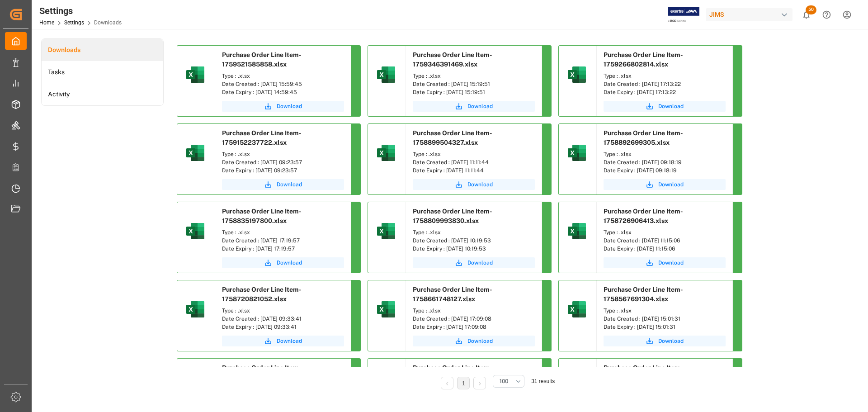 The width and height of the screenshot is (868, 412). Describe the element at coordinates (643, 215) in the screenshot. I see `span: Purchase Order Line Item-1758726906413.xlsx` at that location.